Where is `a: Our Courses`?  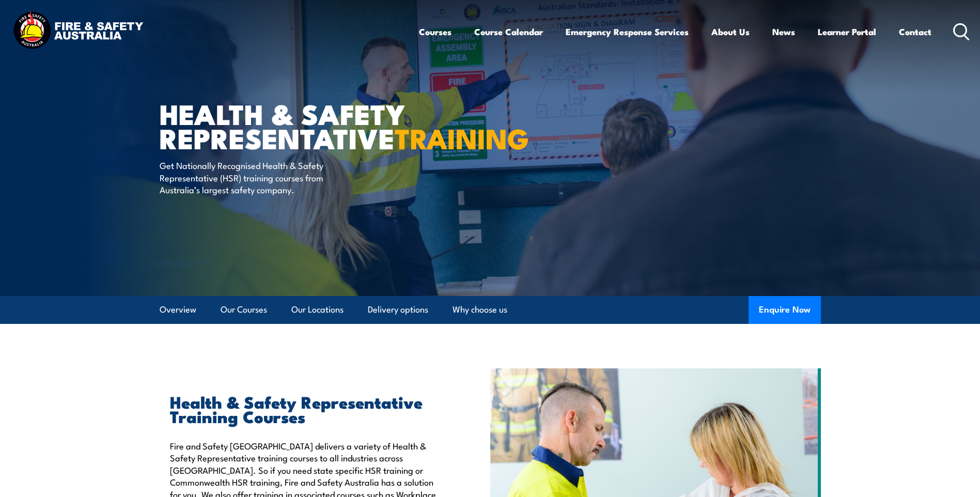 a: Our Courses is located at coordinates (244, 310).